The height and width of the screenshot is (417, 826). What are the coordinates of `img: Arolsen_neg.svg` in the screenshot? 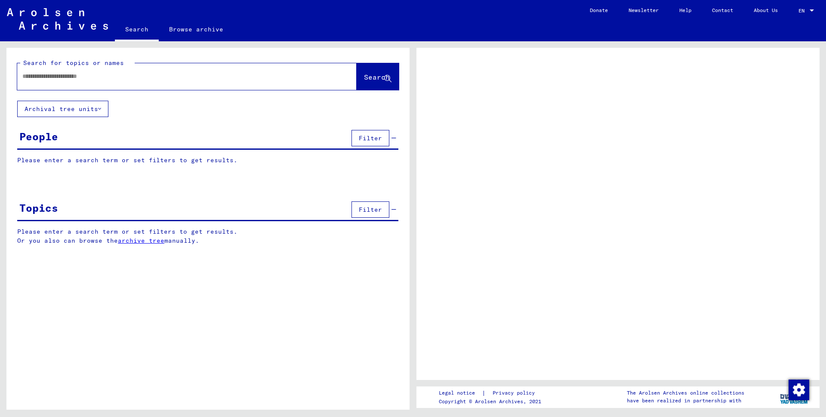 It's located at (57, 19).